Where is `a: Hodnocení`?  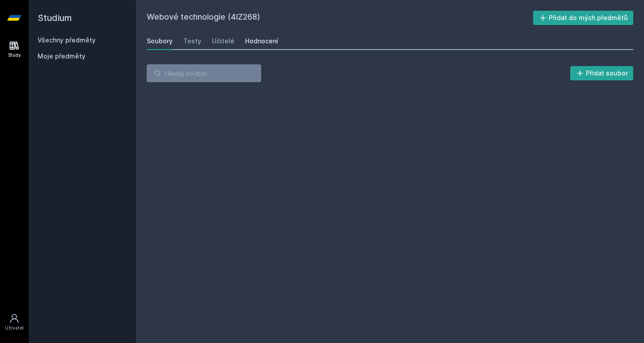 a: Hodnocení is located at coordinates (262, 41).